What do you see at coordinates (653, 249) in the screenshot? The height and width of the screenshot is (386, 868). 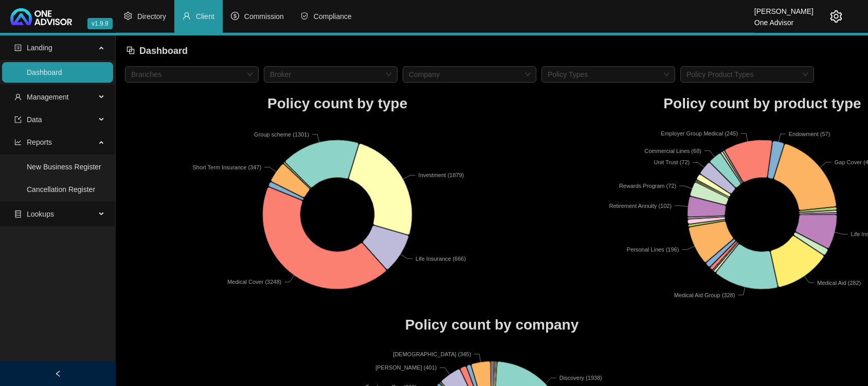 I see `text: Personal Lines (196)` at bounding box center [653, 249].